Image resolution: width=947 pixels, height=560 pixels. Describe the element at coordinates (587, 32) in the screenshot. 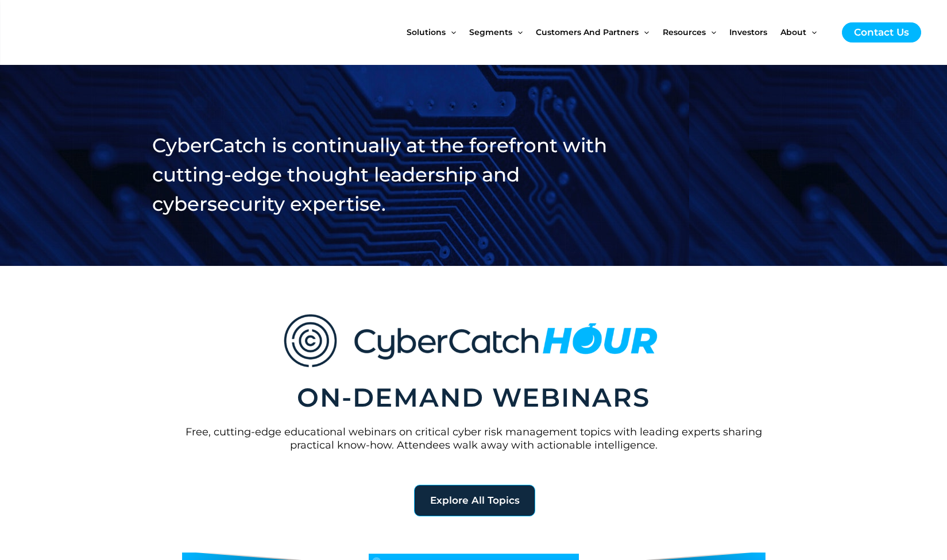

I see `span: Customers and Partners` at that location.